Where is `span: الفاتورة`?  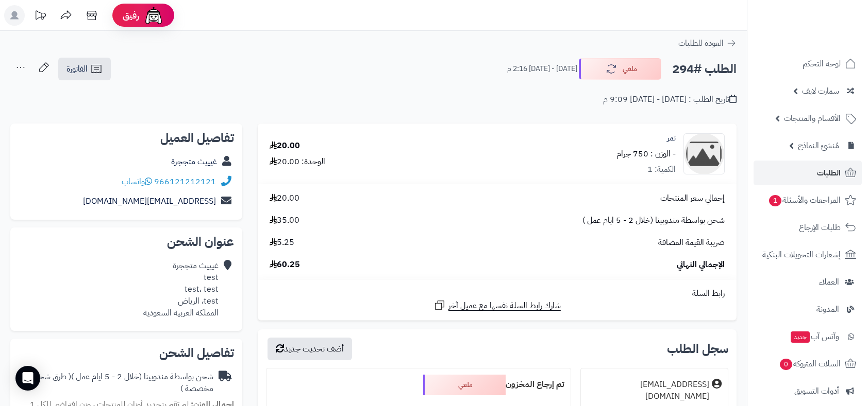
span: الفاتورة is located at coordinates (77, 69).